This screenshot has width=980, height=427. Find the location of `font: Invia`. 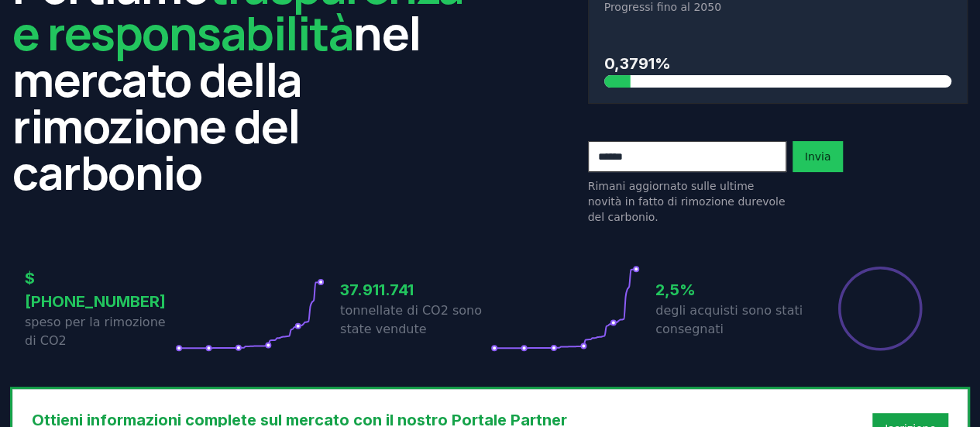

font: Invia is located at coordinates (818, 157).